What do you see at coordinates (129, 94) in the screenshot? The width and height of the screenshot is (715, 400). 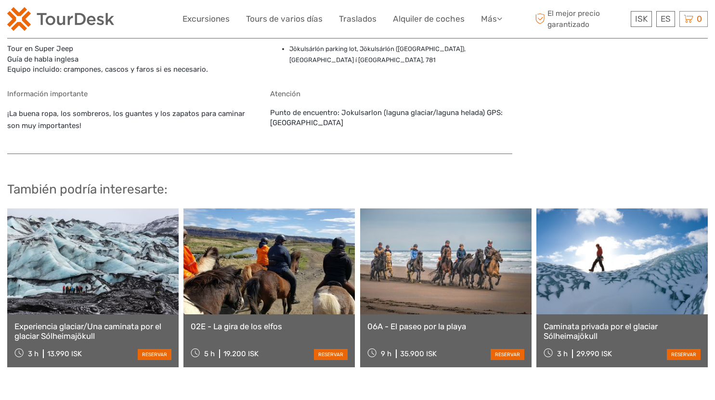 I see `h5: Información importante` at bounding box center [129, 94].